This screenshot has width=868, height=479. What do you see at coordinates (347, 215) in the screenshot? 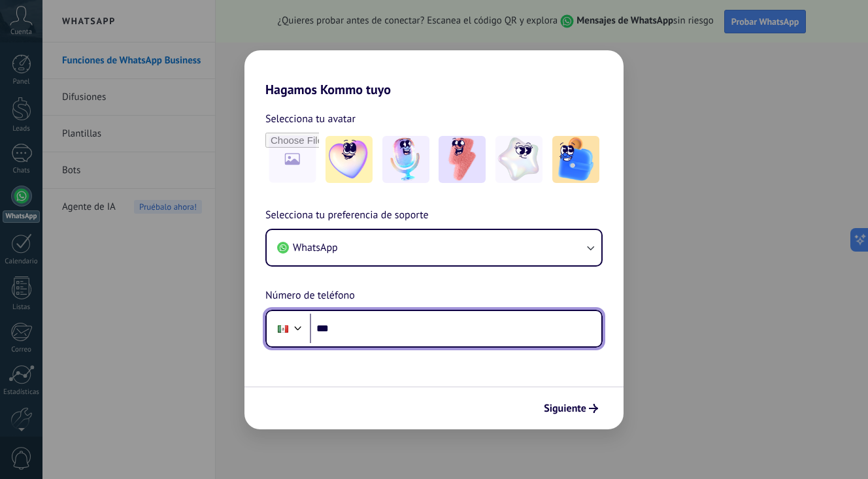
I see `span: Selecciona tu preferencia de soporte` at bounding box center [347, 215].